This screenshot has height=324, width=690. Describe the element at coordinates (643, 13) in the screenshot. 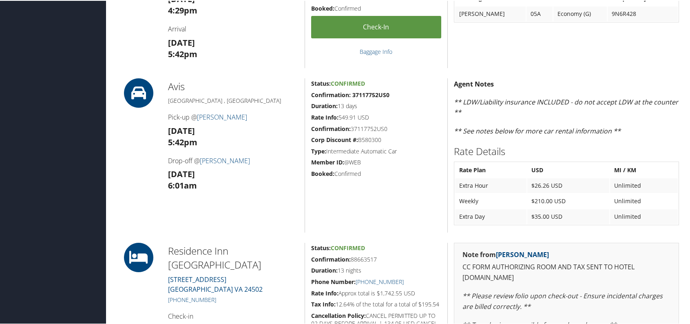

I see `td: 9N6R428` at that location.